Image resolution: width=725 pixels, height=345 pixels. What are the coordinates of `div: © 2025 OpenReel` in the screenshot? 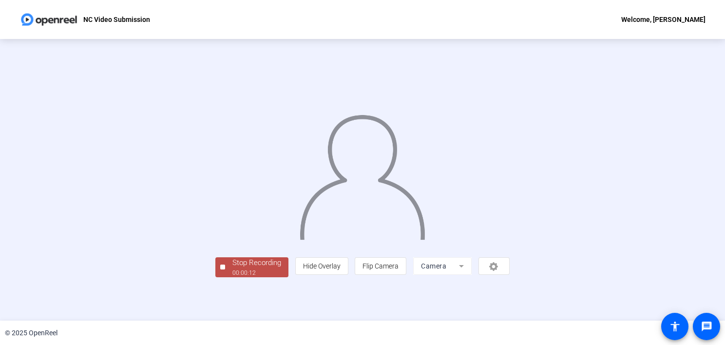 It's located at (31, 333).